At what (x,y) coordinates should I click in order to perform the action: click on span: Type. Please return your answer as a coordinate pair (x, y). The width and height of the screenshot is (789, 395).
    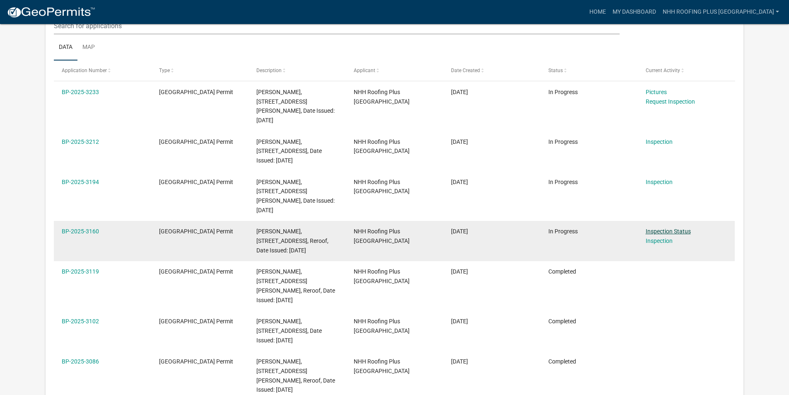
    Looking at the image, I should click on (164, 70).